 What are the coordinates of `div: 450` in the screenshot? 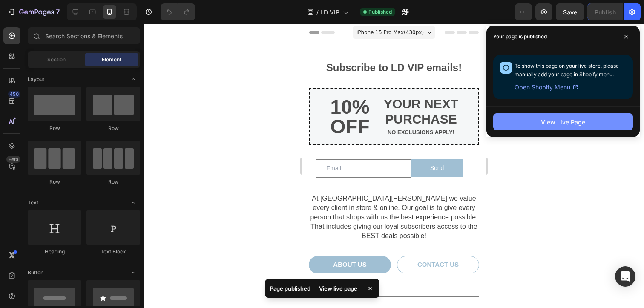 It's located at (14, 94).